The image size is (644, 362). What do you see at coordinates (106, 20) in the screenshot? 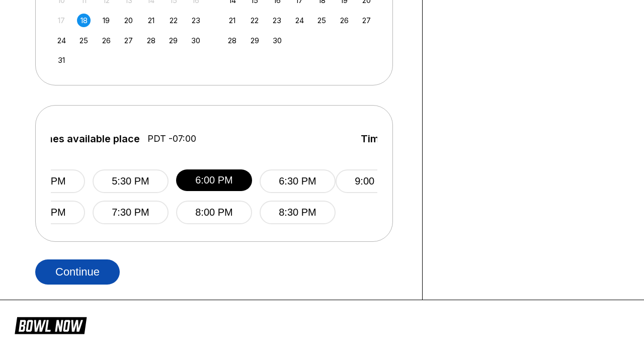
I see `div: Choose Tuesday, August 19th, 2025` at bounding box center [106, 20].